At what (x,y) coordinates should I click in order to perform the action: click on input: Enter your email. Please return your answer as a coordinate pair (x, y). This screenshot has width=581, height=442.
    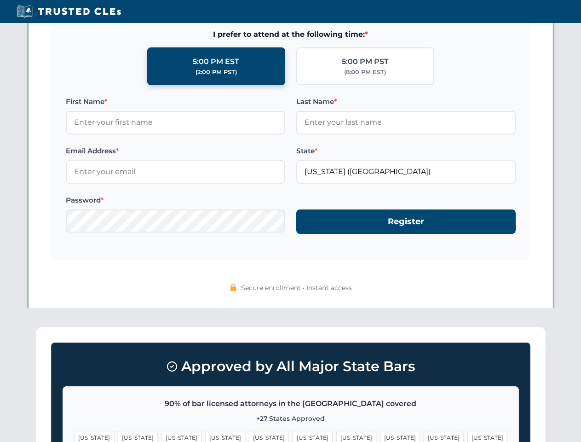
    Looking at the image, I should click on (175, 172).